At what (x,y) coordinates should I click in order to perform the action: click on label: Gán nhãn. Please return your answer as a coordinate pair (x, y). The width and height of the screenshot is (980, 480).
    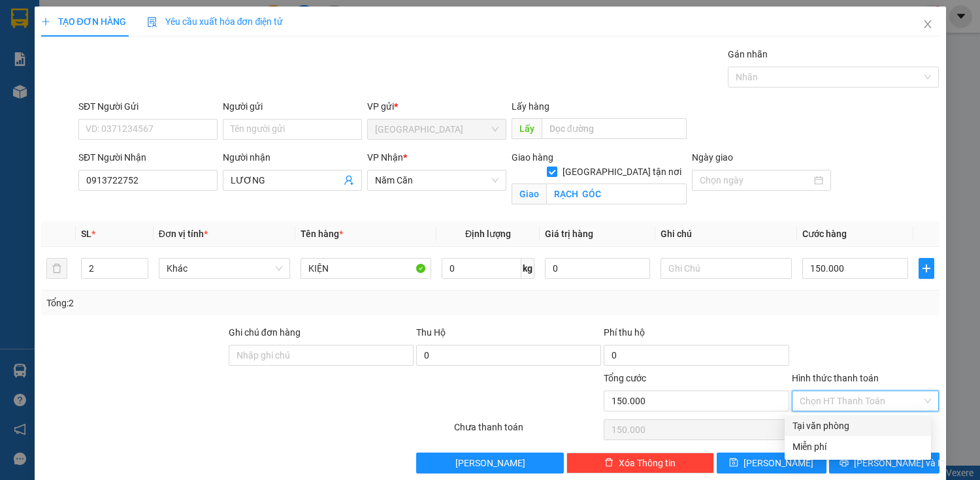
    Looking at the image, I should click on (748, 54).